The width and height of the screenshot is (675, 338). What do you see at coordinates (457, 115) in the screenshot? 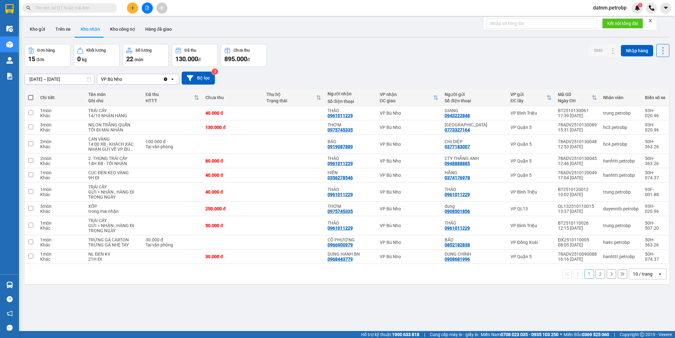
I see `div: 0943222848` at bounding box center [457, 115].